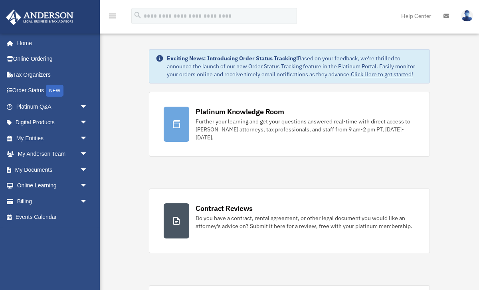  Describe the element at coordinates (382, 74) in the screenshot. I see `a: Click Here to get started!` at that location.